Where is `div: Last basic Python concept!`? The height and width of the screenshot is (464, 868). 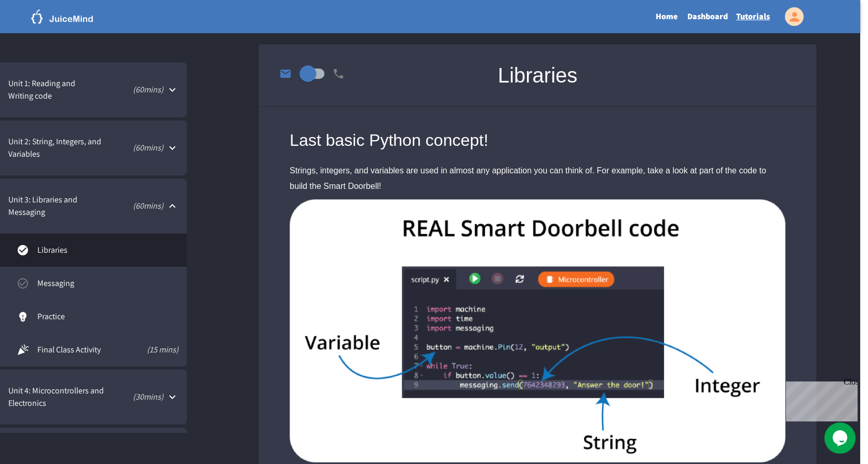
div: Last basic Python concept! is located at coordinates (537, 140).